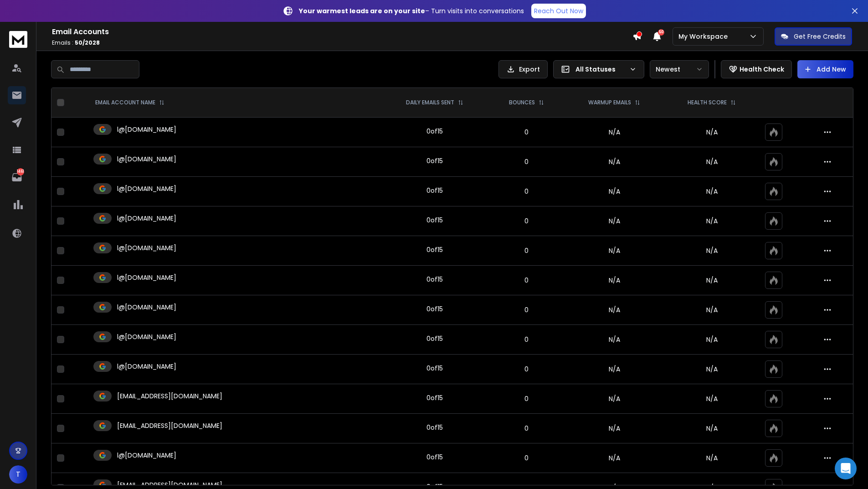 This screenshot has height=489, width=868. Describe the element at coordinates (430, 103) in the screenshot. I see `p: DAILY EMAILS SENT` at that location.